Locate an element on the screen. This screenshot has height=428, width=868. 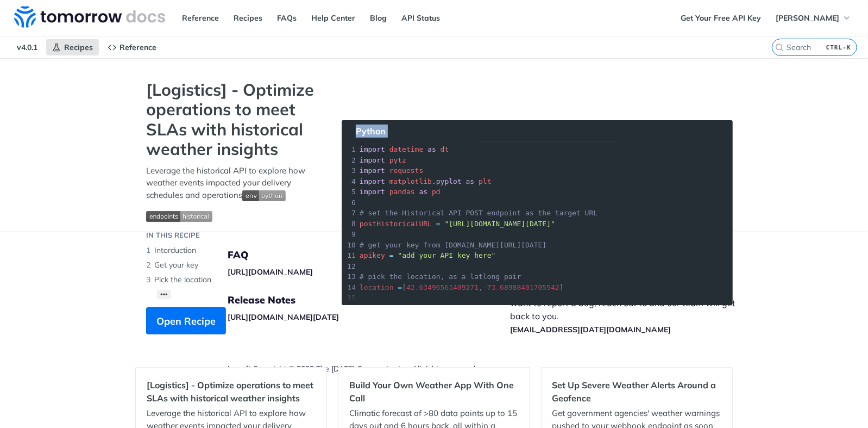
img: Tomorrow.io Weather API Docs is located at coordinates (89, 17).